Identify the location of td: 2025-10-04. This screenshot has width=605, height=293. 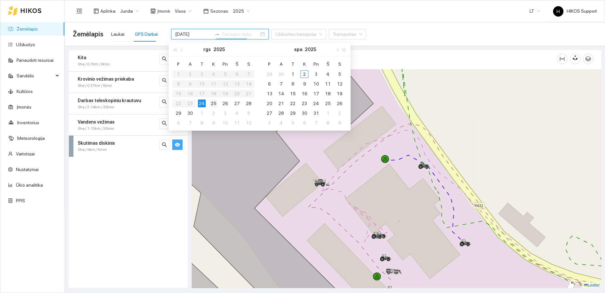
(237, 113).